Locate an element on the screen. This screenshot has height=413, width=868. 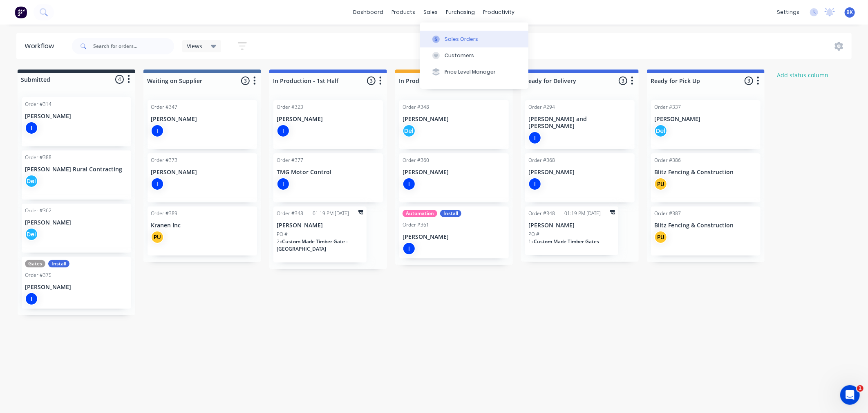
button: Price Level Manager is located at coordinates (474, 72).